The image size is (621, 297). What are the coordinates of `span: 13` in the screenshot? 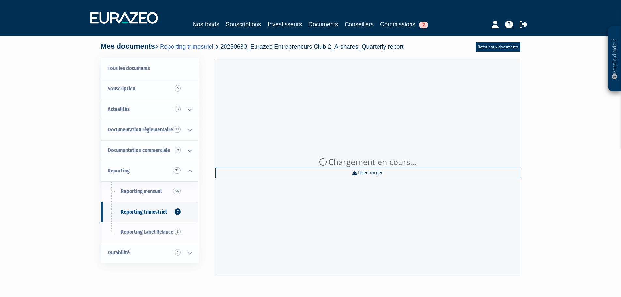 It's located at (177, 130).